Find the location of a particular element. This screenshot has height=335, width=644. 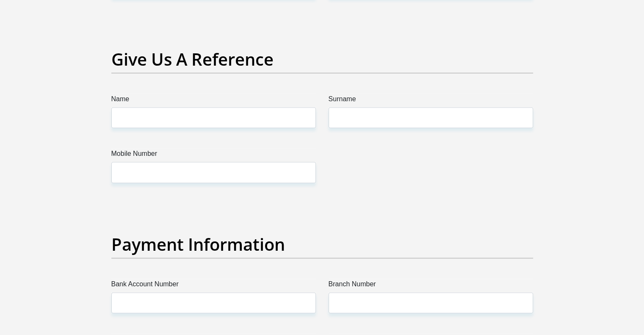

input: Name is located at coordinates (213, 118).